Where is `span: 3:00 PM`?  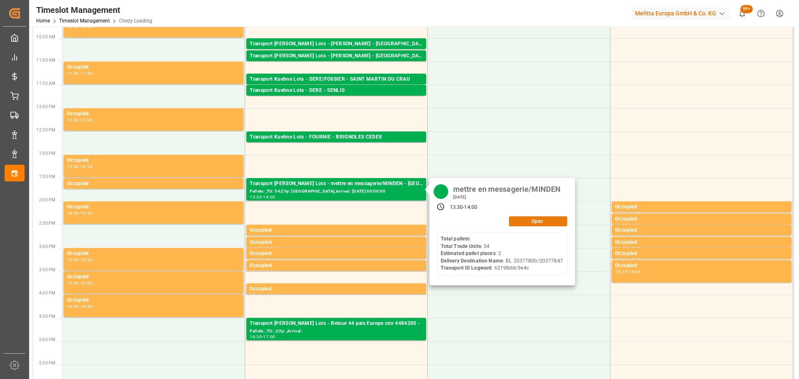
span: 3:00 PM is located at coordinates (47, 246).